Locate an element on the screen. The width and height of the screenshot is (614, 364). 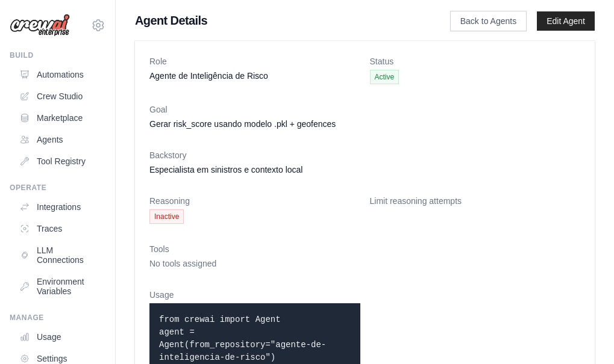
dt: Reasoning is located at coordinates (255, 201).